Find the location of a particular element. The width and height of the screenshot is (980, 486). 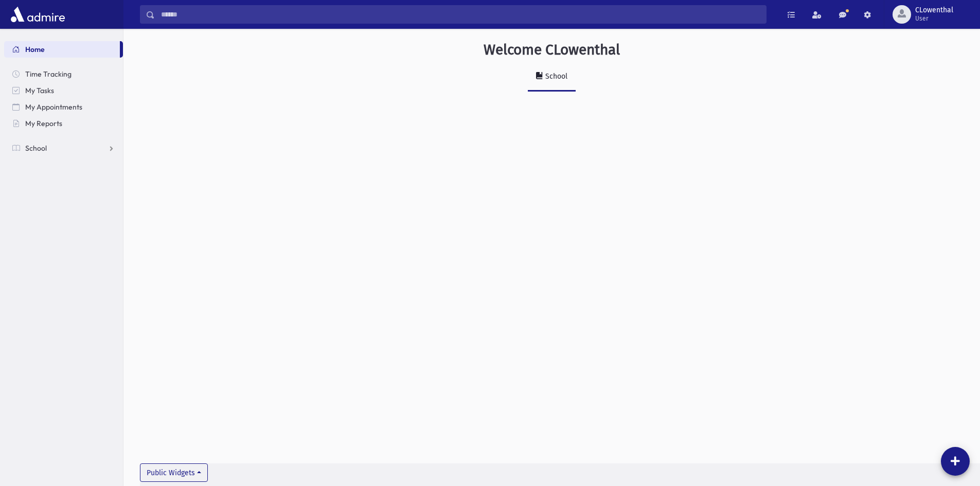

a: My Appointments is located at coordinates (63, 107).